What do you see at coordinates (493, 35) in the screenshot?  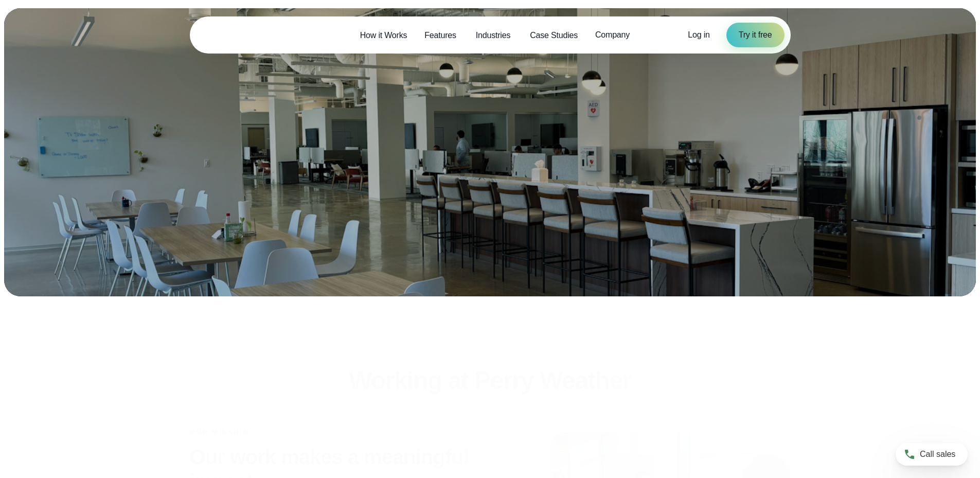 I see `span: Industries` at bounding box center [493, 35].